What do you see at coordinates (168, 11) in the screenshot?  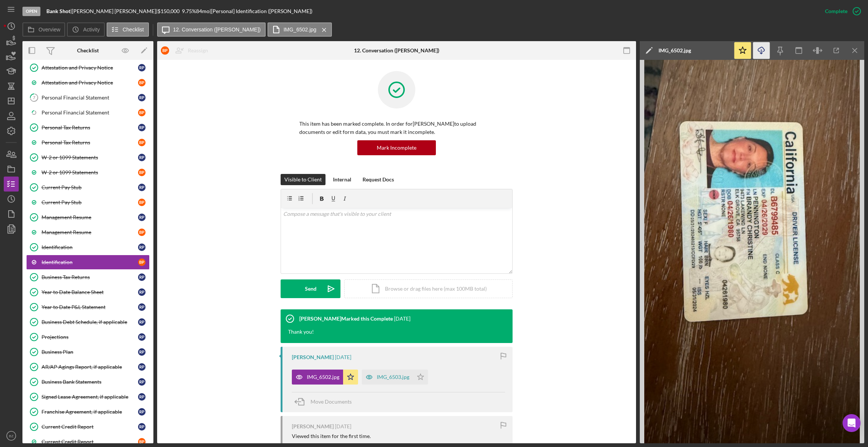 I see `span: $150,000` at bounding box center [168, 11].